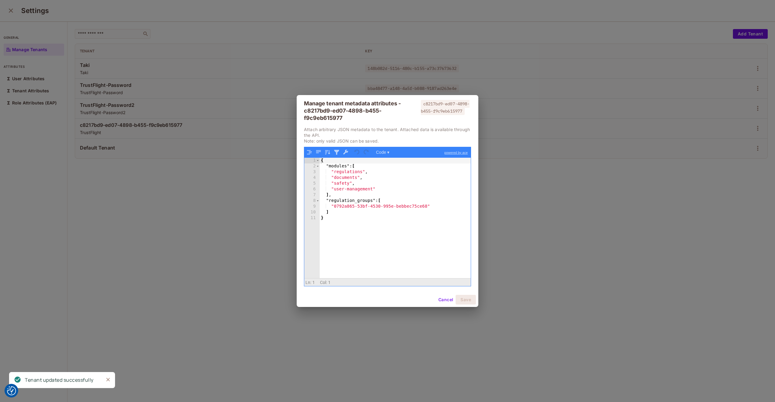  I want to click on button: Compact JSON data, remove all whitespaces (Ctrl+Shift+I), so click(318, 152).